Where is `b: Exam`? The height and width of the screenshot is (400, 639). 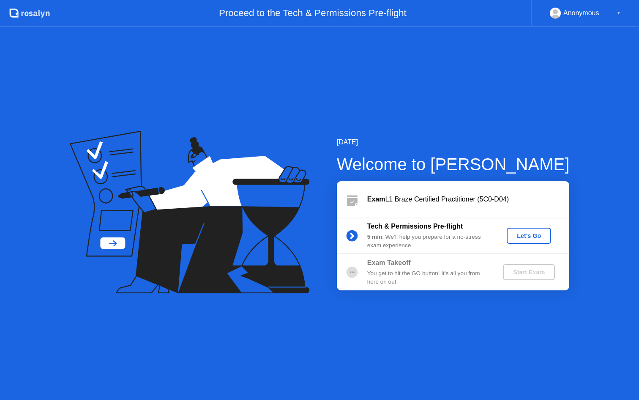
b: Exam is located at coordinates (376, 199).